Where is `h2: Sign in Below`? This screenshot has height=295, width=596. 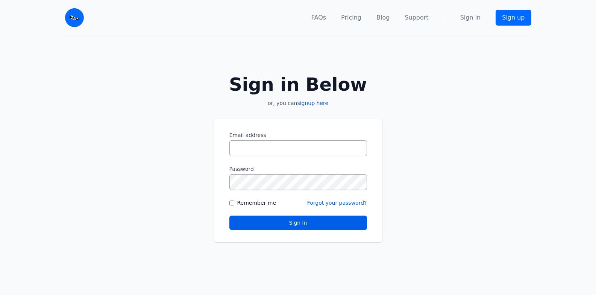
h2: Sign in Below is located at coordinates (298, 84).